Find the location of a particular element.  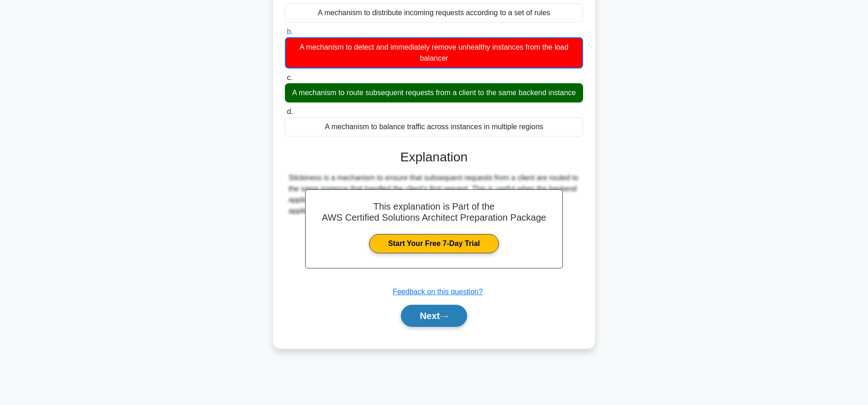

h3: Explanation is located at coordinates (434, 157).